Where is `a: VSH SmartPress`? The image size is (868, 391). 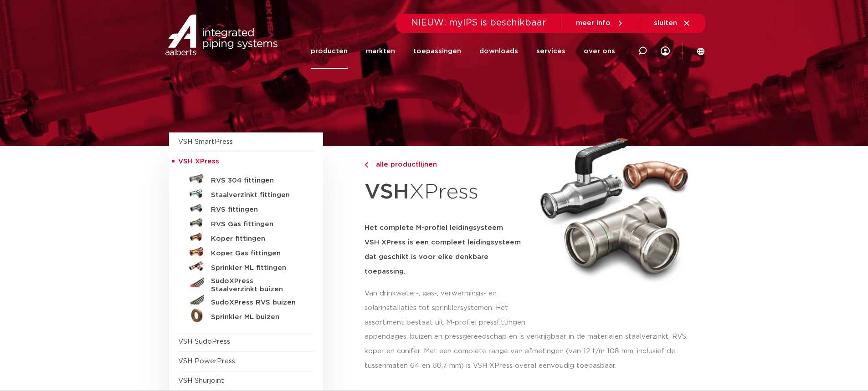 a: VSH SmartPress is located at coordinates (205, 141).